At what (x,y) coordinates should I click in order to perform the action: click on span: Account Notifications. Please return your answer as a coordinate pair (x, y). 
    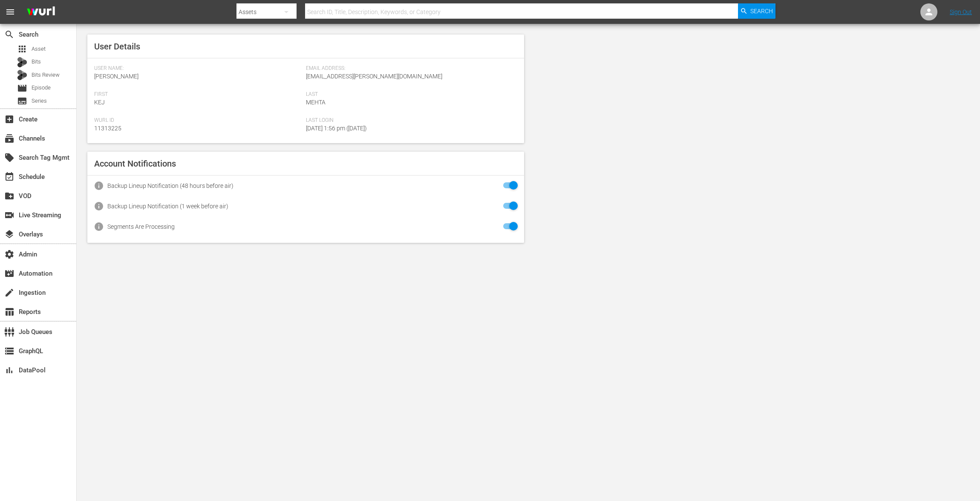
    Looking at the image, I should click on (135, 164).